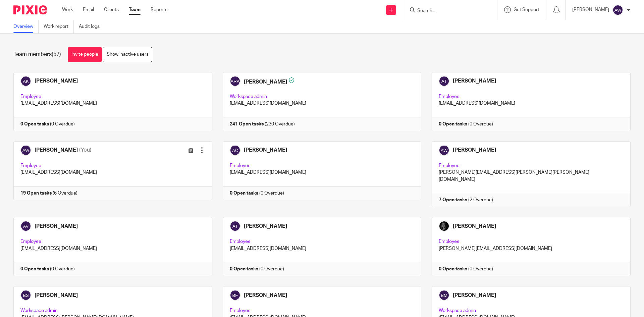 The image size is (644, 317). What do you see at coordinates (159, 10) in the screenshot?
I see `a: Reports` at bounding box center [159, 10].